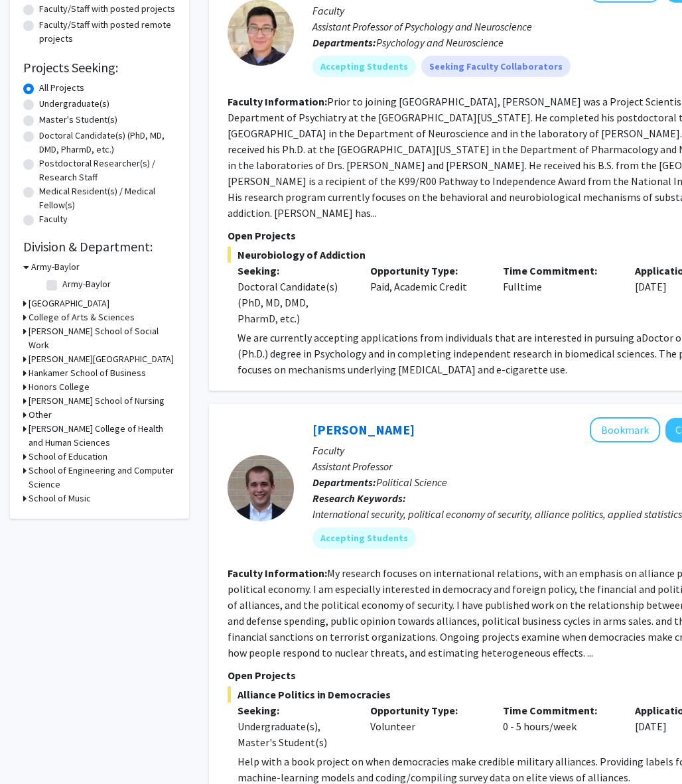 This screenshot has width=682, height=784. Describe the element at coordinates (62, 88) in the screenshot. I see `label: All Projects` at that location.